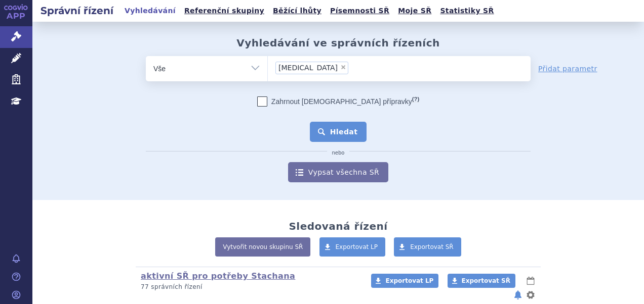 The image size is (644, 304). Describe the element at coordinates (150, 11) in the screenshot. I see `a: Vyhledávání` at that location.